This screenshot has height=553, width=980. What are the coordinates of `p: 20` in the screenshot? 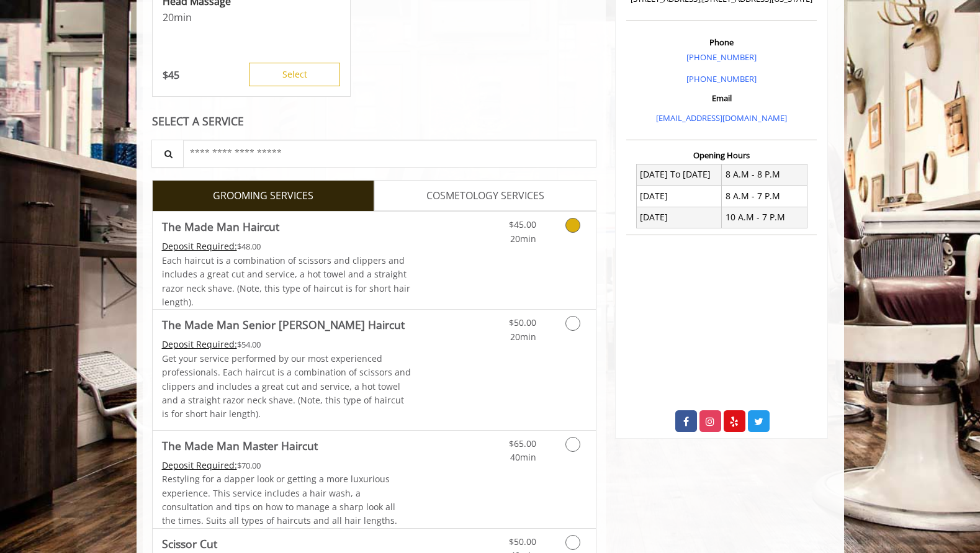 It's located at (251, 17).